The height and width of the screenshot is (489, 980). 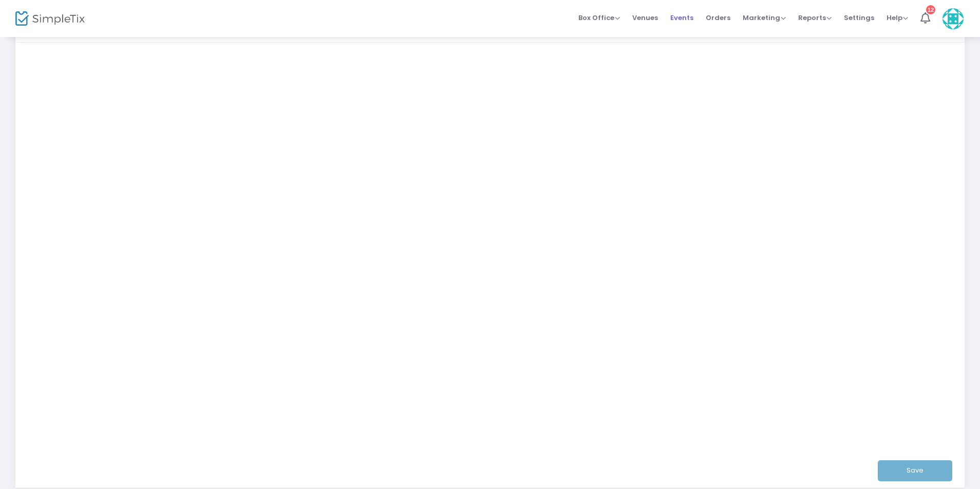 What do you see at coordinates (598, 18) in the screenshot?
I see `span: Box Office` at bounding box center [598, 18].